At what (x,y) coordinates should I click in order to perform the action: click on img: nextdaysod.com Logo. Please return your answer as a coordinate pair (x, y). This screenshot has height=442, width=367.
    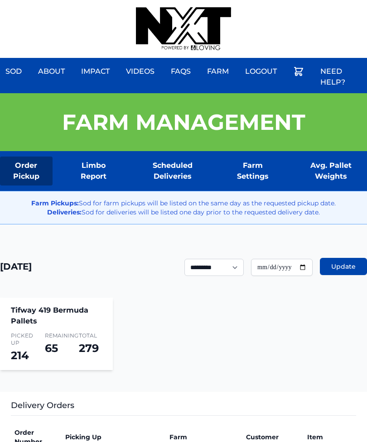
    Looking at the image, I should click on (183, 29).